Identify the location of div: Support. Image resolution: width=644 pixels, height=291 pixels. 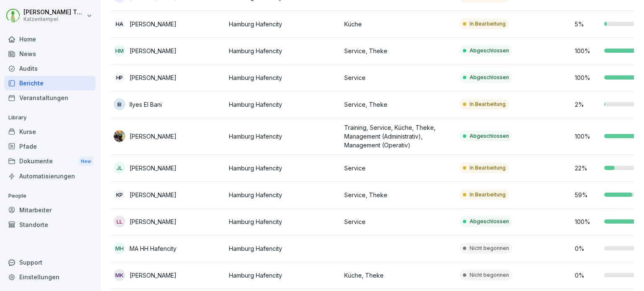
(50, 262).